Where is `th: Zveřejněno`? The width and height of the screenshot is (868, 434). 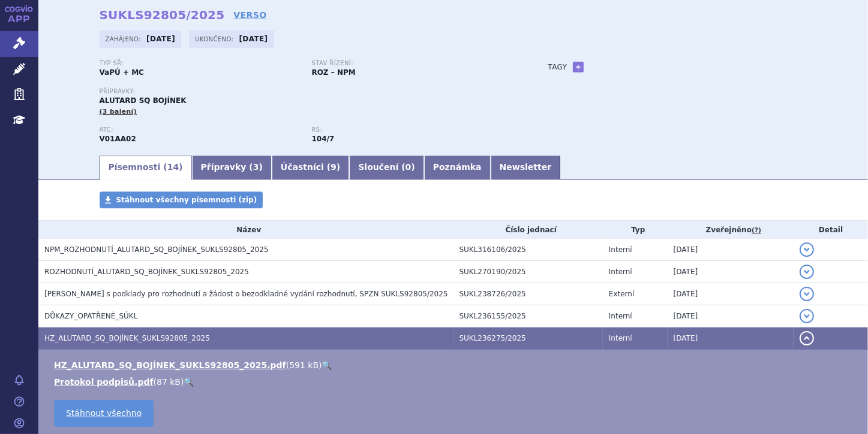 th: Zveřejněno is located at coordinates (731, 230).